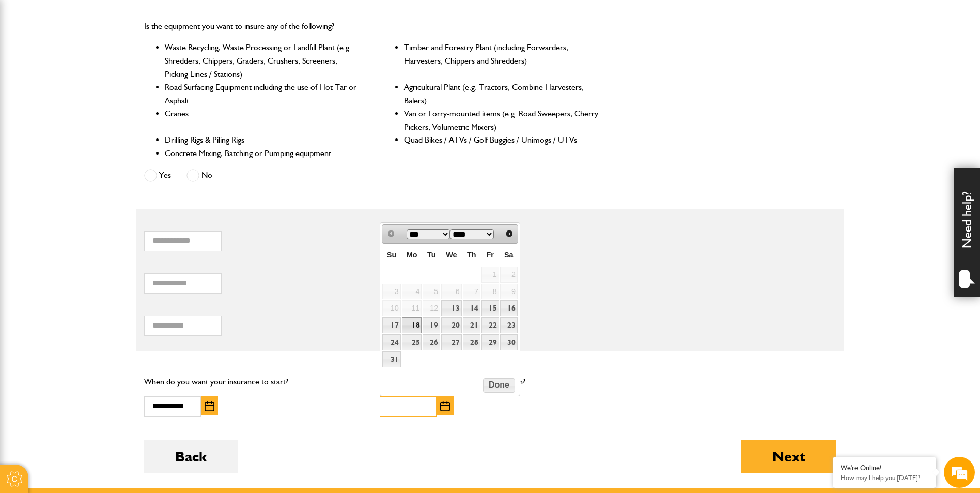 Image resolution: width=980 pixels, height=493 pixels. I want to click on div: Minimize live chat window, so click(182, 17).